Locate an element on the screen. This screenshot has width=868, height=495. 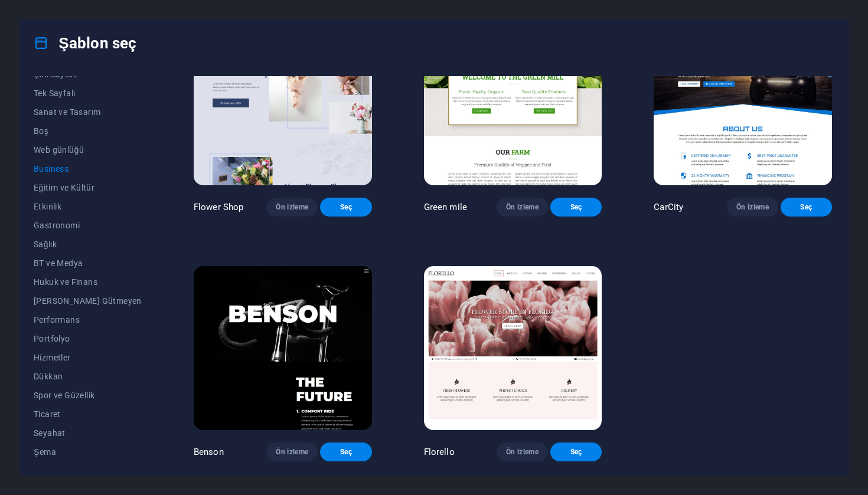
span: Şema is located at coordinates (87, 452).